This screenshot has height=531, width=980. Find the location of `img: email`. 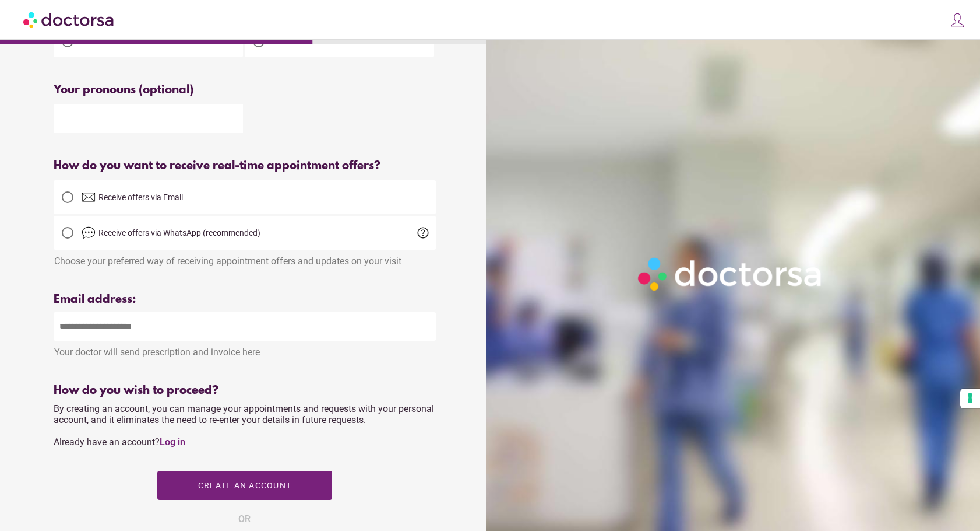

img: email is located at coordinates (89, 197).